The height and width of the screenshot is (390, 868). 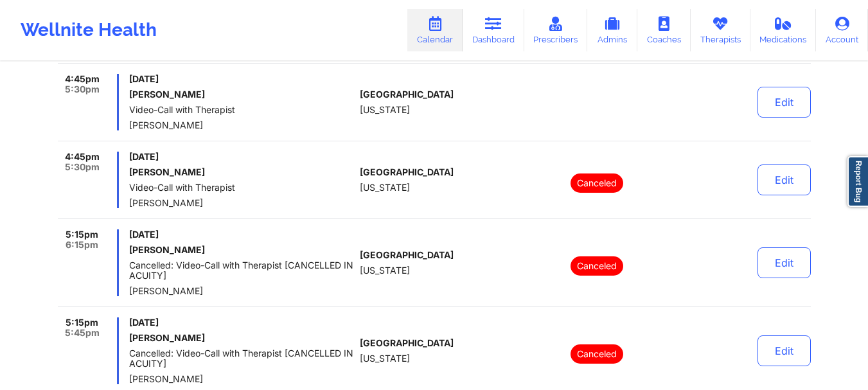 I want to click on span: 5:45pm, so click(x=82, y=333).